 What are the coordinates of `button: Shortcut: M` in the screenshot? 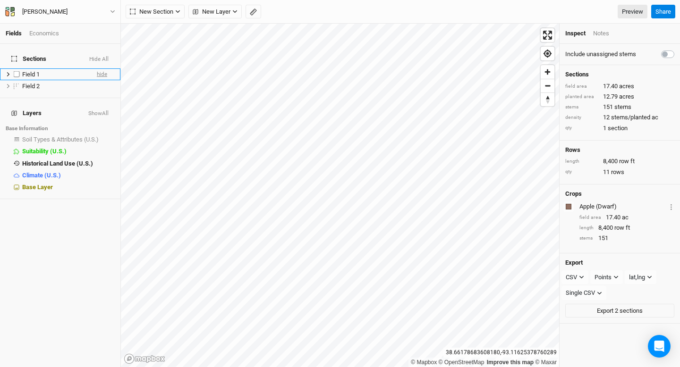 It's located at (253, 12).